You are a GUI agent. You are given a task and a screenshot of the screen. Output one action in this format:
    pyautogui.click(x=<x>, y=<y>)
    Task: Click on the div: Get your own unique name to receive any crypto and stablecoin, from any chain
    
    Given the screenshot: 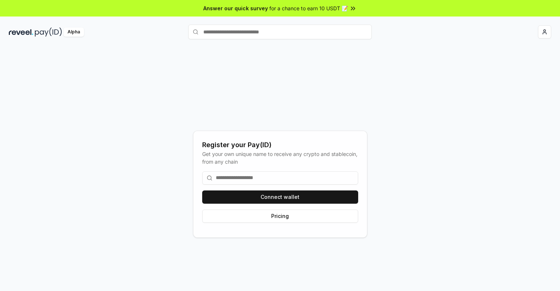 What is the action you would take?
    pyautogui.click(x=280, y=158)
    